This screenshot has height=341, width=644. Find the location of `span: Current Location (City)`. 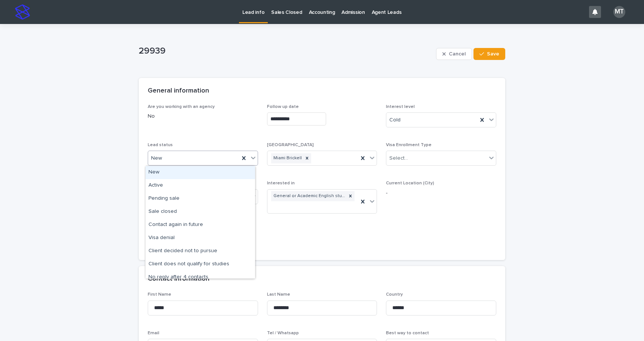

span: Current Location (City) is located at coordinates (410, 183).